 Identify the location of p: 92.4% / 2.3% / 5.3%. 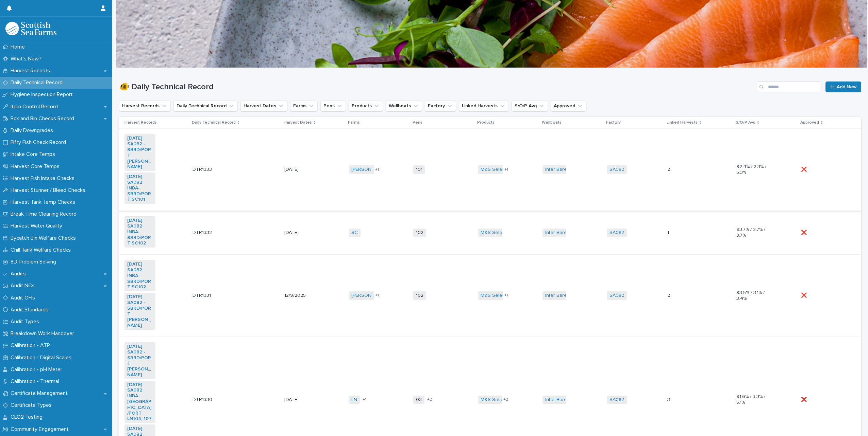
(751, 170).